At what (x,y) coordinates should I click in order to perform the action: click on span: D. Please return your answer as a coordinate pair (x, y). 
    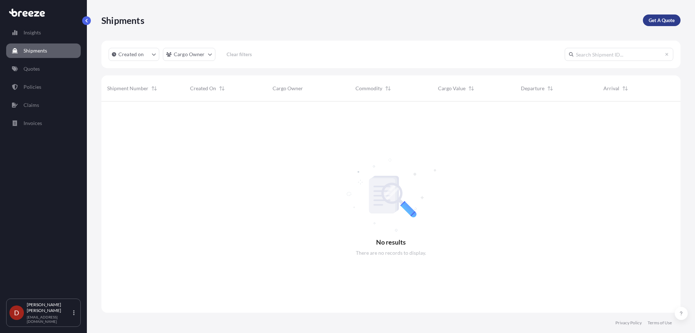
    Looking at the image, I should click on (17, 312).